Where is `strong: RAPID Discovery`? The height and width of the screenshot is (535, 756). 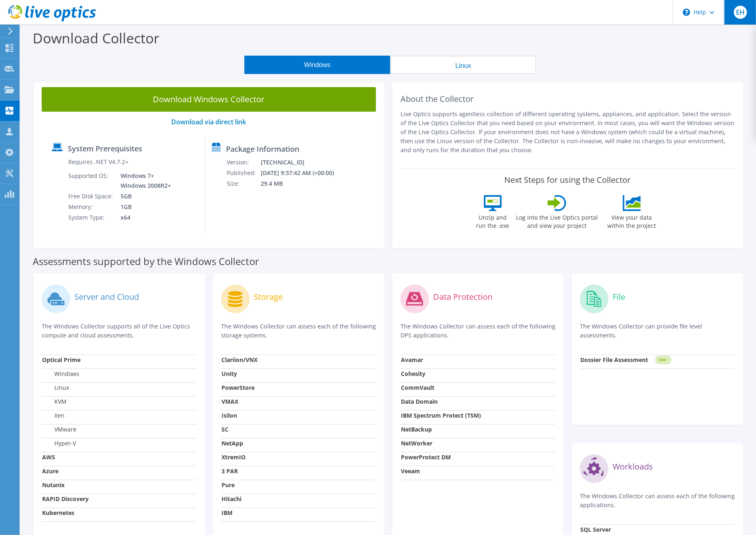
strong: RAPID Discovery is located at coordinates (66, 499).